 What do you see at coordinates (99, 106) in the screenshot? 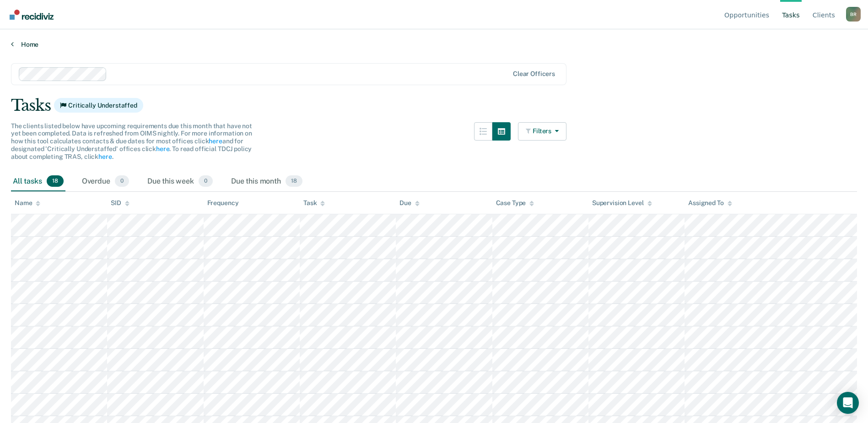
I see `span: Critically Understaffed` at bounding box center [99, 106].